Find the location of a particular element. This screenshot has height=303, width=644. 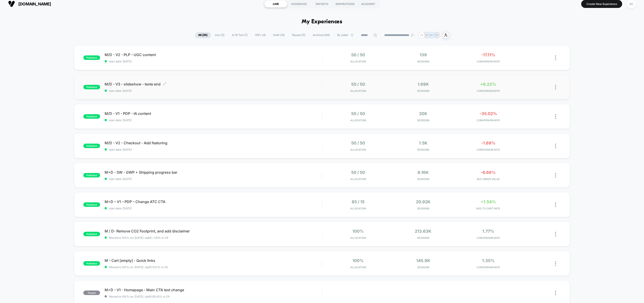

span: 206 is located at coordinates (423, 113).